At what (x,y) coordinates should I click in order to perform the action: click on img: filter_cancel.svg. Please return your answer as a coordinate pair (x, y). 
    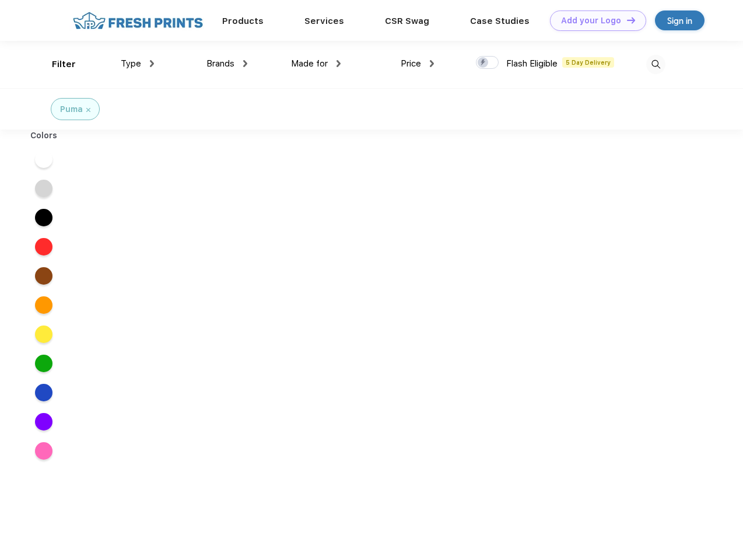
    Looking at the image, I should click on (89, 109).